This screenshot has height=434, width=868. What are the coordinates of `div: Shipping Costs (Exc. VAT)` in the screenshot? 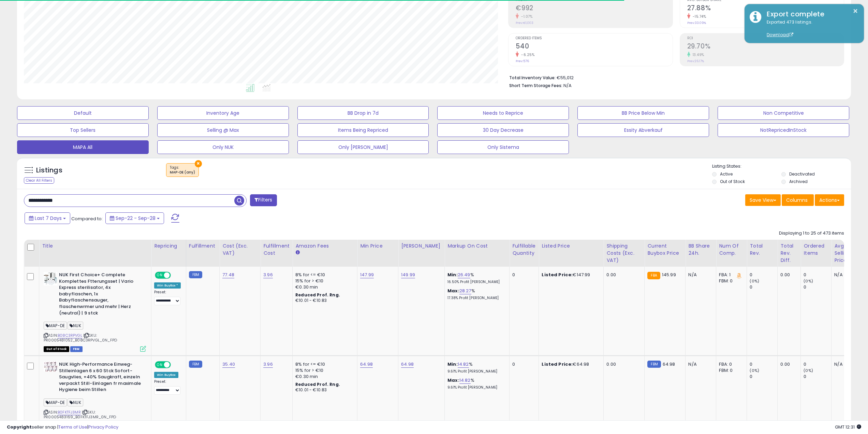 It's located at (623, 253).